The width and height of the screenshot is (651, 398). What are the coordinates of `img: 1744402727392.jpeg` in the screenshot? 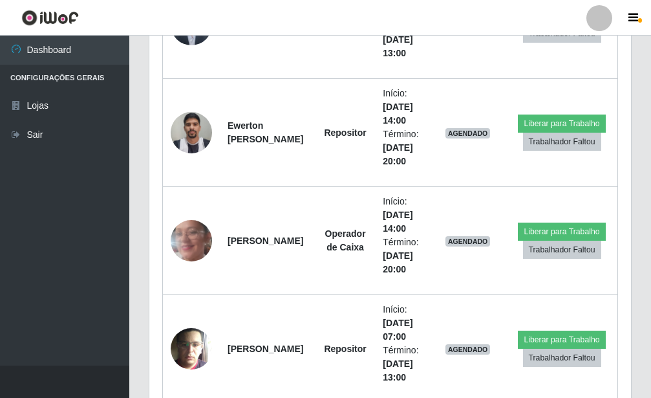 It's located at (191, 241).